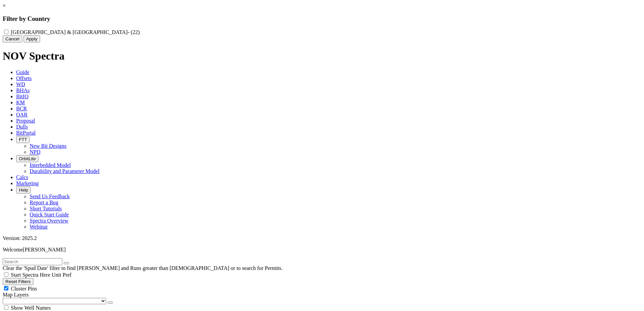 Image resolution: width=644 pixels, height=311 pixels. What do you see at coordinates (26, 121) in the screenshot?
I see `span: Proposal` at bounding box center [26, 121].